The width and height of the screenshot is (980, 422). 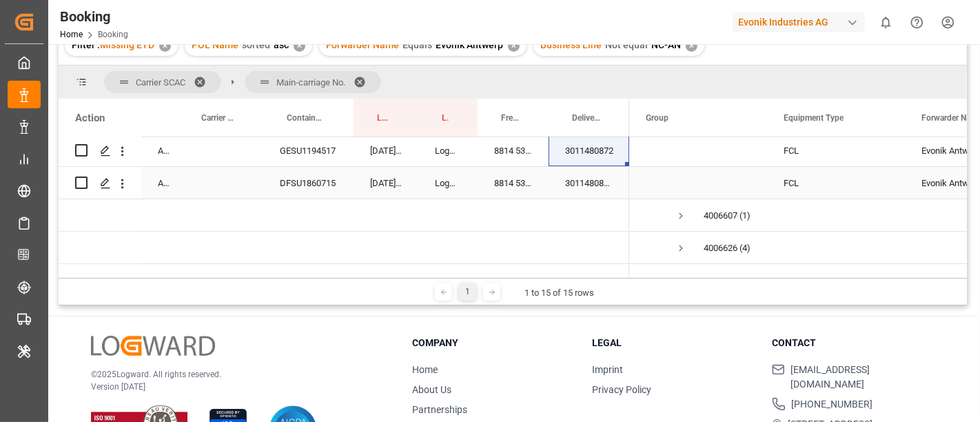 I want to click on a: Partnerships, so click(x=439, y=410).